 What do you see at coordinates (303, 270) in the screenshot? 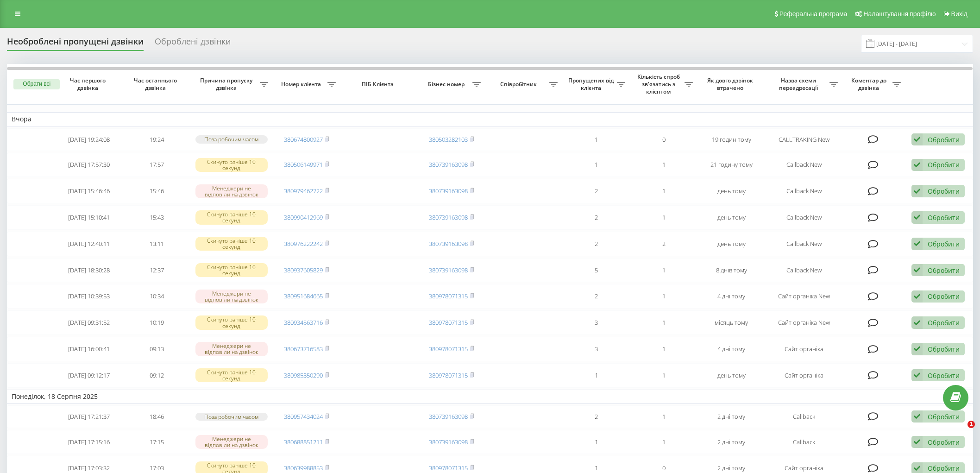
I see `a: 380937605829` at bounding box center [303, 270].